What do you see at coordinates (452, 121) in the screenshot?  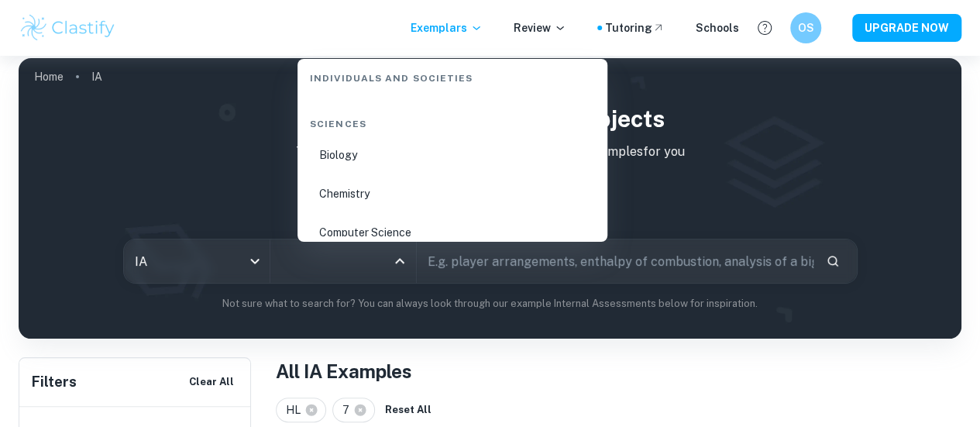 I see `div: Sciences` at bounding box center [452, 121].